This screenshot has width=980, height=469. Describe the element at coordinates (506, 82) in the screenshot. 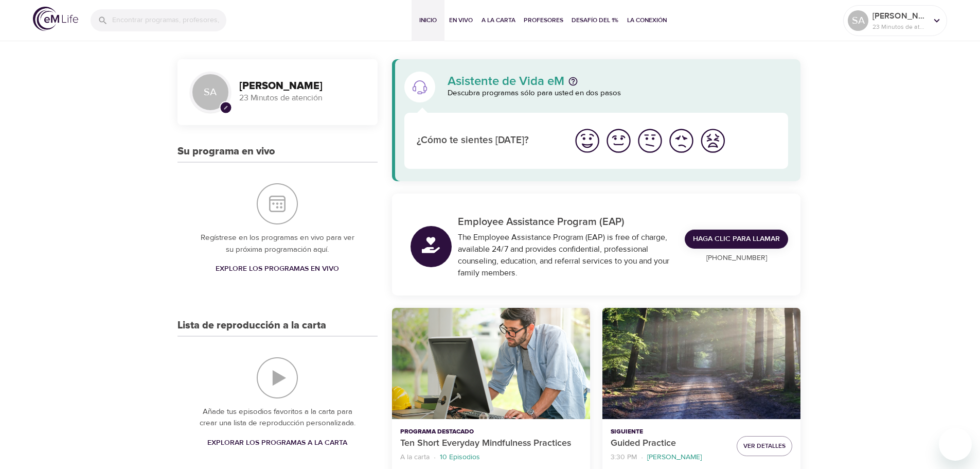

I see `p: Asistente de Vida eM` at that location.